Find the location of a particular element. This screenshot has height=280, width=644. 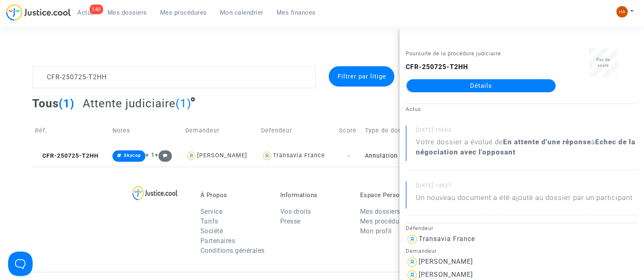

div: 140 is located at coordinates (96, 9).